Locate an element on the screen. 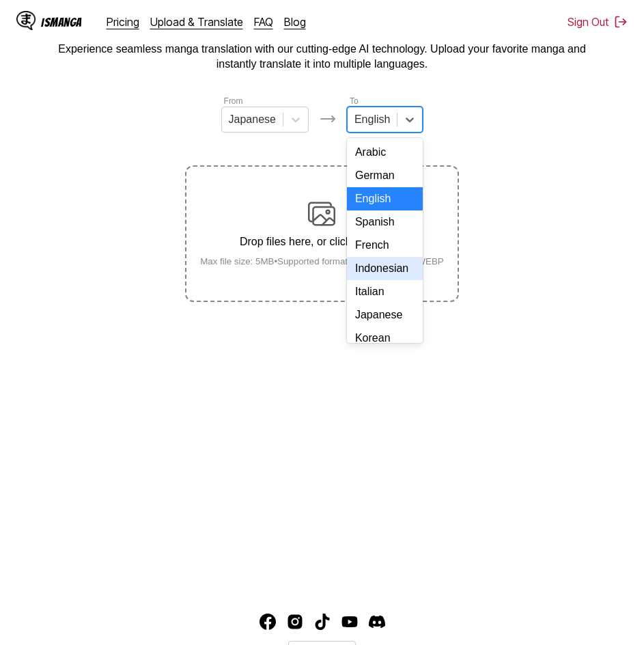  a: Blog is located at coordinates (295, 22).